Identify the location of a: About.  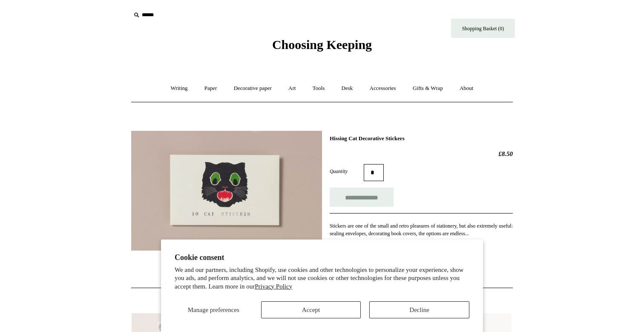
(466, 88).